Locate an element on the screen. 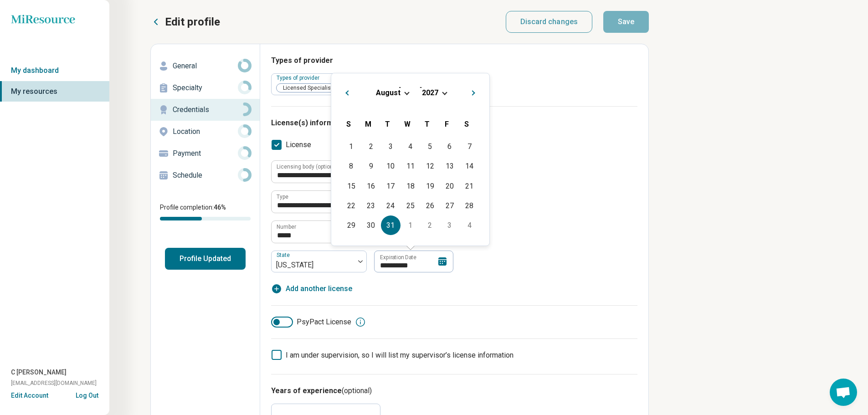 Image resolution: width=868 pixels, height=415 pixels. div: Choose Thursday, August 5th, 2027 is located at coordinates (430, 147).